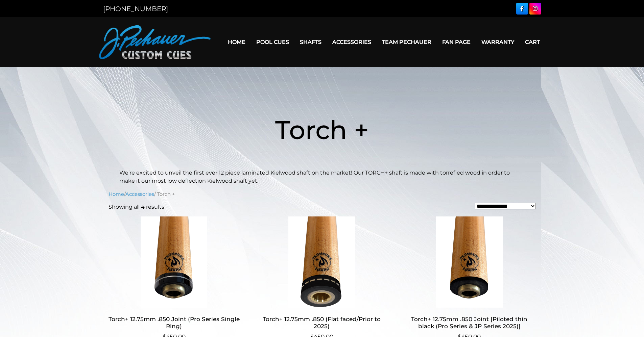  Describe the element at coordinates (469, 323) in the screenshot. I see `h2: Torch+ 12.75mm .850 Joint [Piloted thin black (Pro Series & JP Series 2025)]` at that location.